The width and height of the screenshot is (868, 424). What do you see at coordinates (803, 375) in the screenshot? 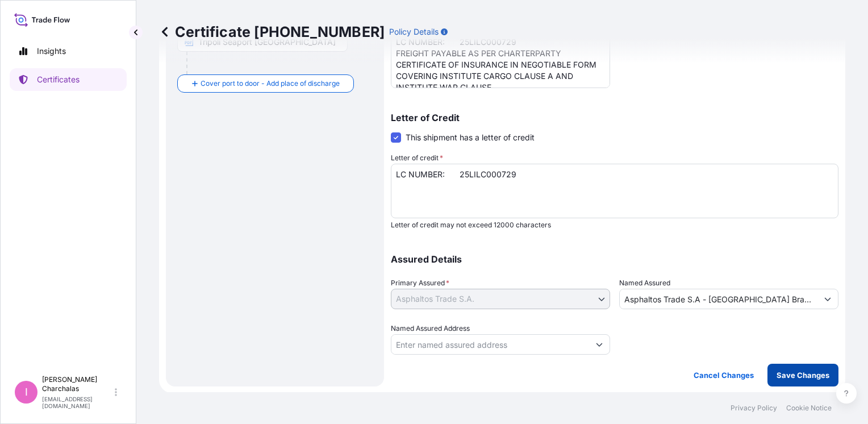
I see `p: Save Changes` at bounding box center [803, 375].